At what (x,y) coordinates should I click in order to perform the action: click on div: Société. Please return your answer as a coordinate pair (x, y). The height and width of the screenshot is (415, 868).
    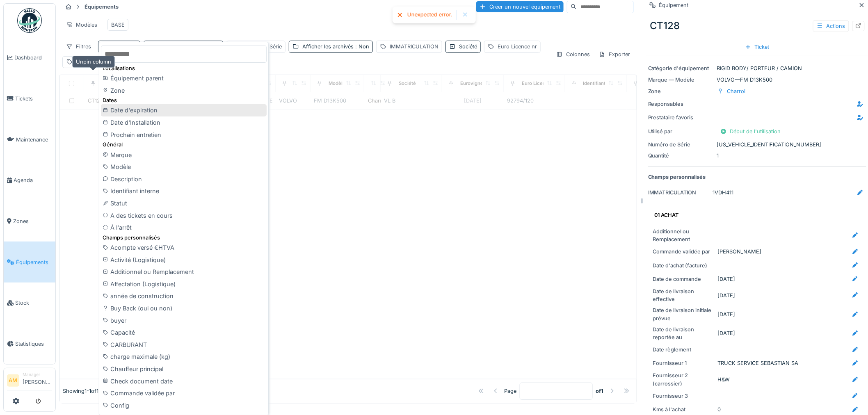
    Looking at the image, I should click on (468, 46).